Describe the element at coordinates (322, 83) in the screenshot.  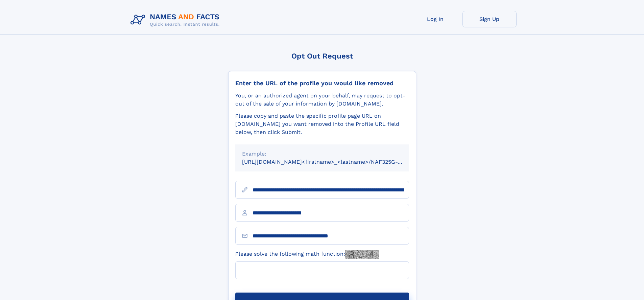
I see `div: Enter the URL of the profile you would like removed` at that location.